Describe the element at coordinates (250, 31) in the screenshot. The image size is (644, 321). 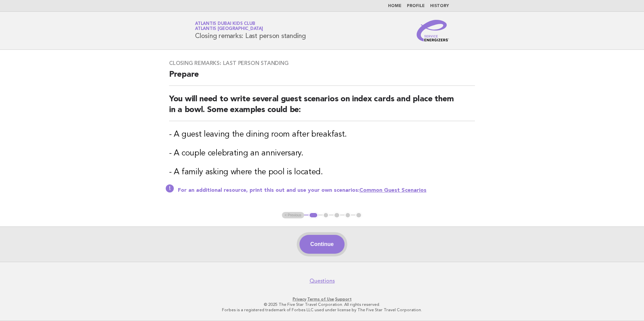
I see `h1: Closing remarks: Last person standing` at that location.